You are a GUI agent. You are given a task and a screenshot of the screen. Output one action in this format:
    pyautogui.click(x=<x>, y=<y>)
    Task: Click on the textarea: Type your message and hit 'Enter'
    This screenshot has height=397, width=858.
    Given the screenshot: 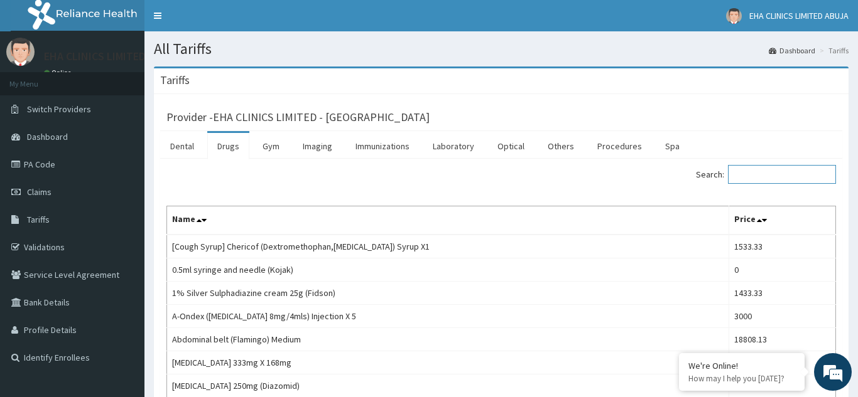 What is the action you would take?
    pyautogui.click(x=122, y=286)
    